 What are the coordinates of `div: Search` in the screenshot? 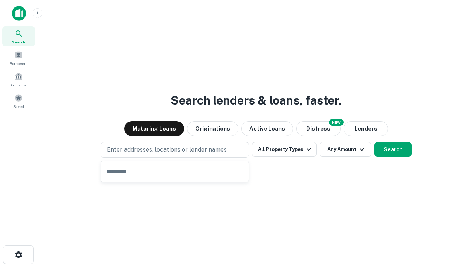 It's located at (19, 36).